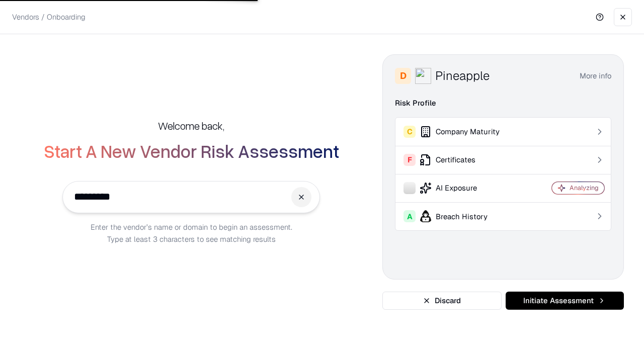  Describe the element at coordinates (409, 216) in the screenshot. I see `div: A` at that location.